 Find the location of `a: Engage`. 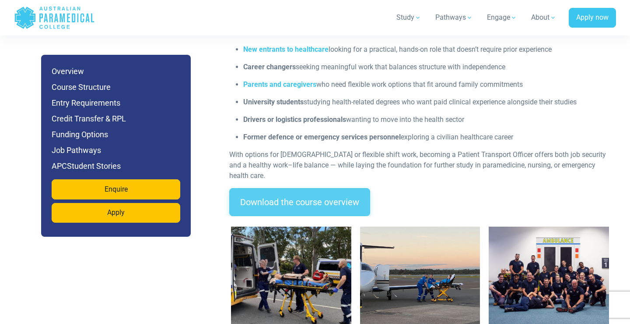

a: Engage is located at coordinates (502, 18).